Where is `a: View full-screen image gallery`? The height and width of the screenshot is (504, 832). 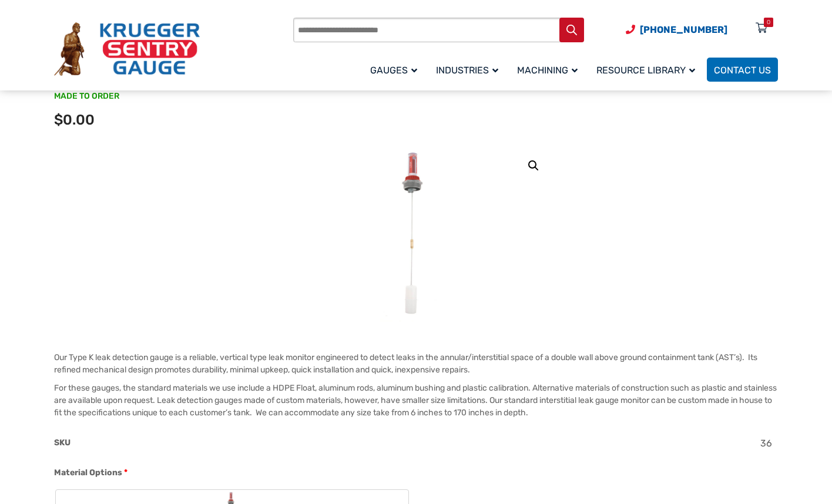 a: View full-screen image gallery is located at coordinates (534, 165).